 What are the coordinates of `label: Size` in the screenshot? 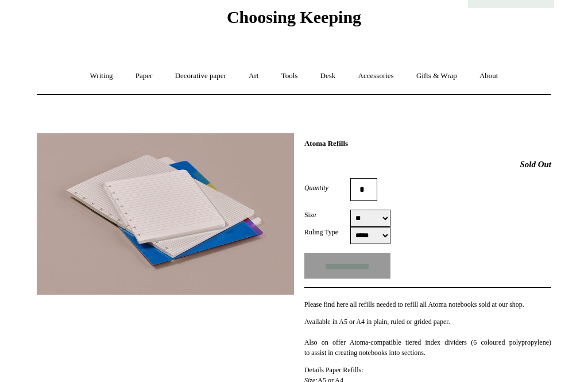 It's located at (327, 215).